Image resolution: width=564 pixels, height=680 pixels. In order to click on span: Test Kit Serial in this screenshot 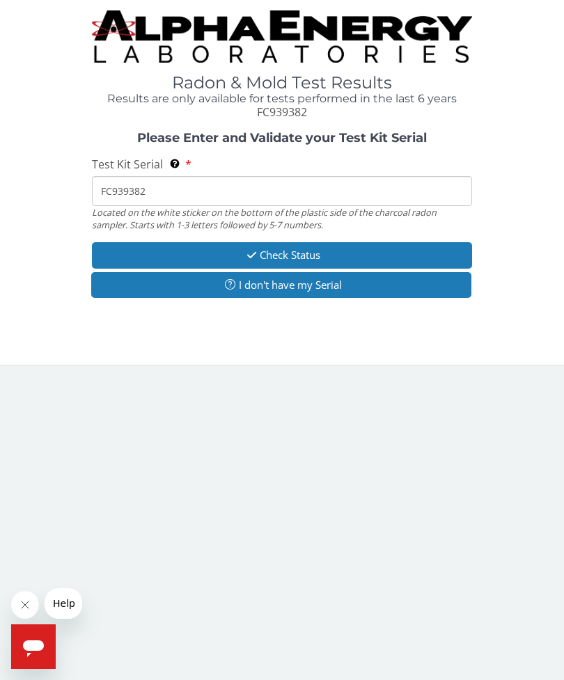, I will do `click(127, 164)`.